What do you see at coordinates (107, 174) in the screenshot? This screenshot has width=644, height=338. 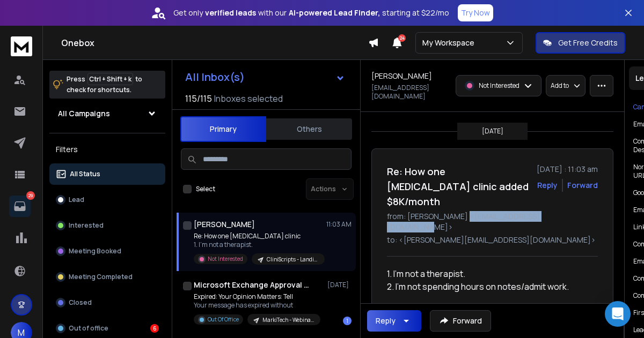 I see `button: All Status` at bounding box center [107, 174].